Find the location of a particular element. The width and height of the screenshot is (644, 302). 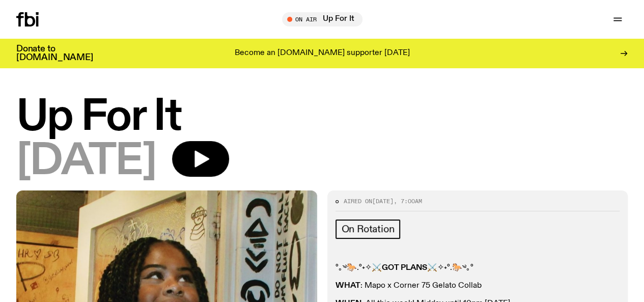

p: : Mapo x Corner 75 Gelato Collab is located at coordinates (478, 286).